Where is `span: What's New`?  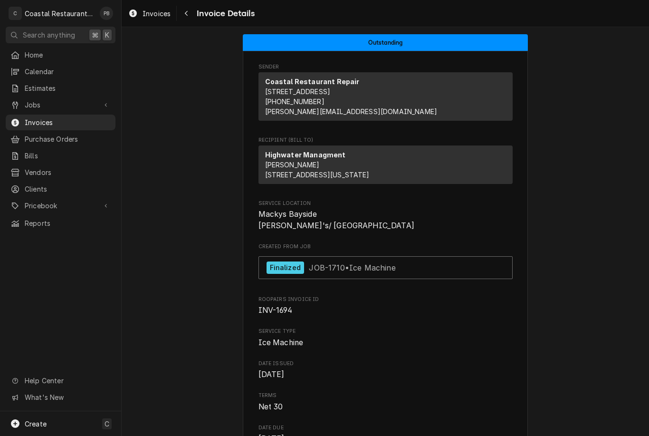 span: What's New is located at coordinates (67, 397).